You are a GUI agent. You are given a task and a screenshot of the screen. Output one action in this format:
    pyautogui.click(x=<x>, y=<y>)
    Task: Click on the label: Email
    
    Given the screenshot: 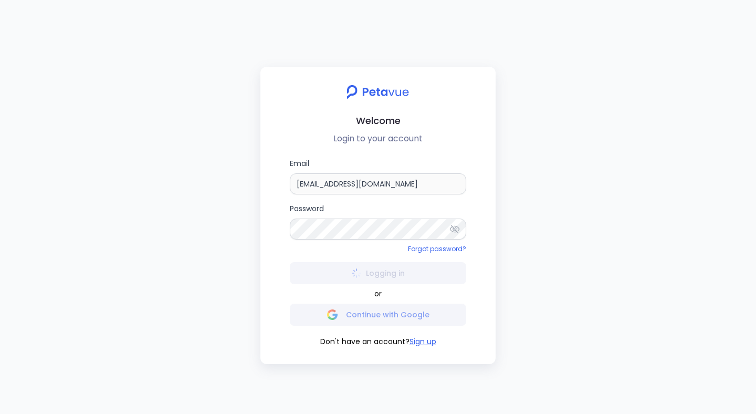 What is the action you would take?
    pyautogui.click(x=378, y=176)
    